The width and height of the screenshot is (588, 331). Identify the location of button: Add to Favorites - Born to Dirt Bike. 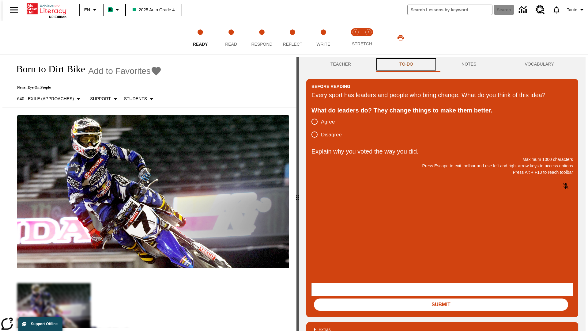
(125, 71).